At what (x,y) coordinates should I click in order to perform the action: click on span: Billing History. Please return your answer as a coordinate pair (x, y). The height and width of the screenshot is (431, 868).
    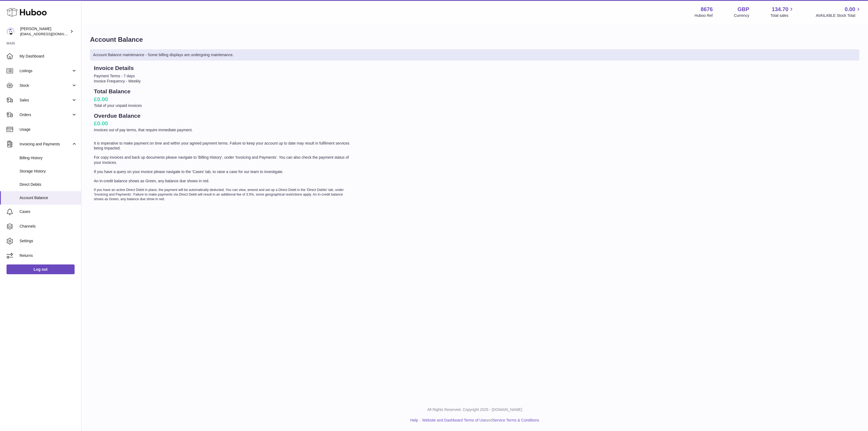
    Looking at the image, I should click on (48, 158).